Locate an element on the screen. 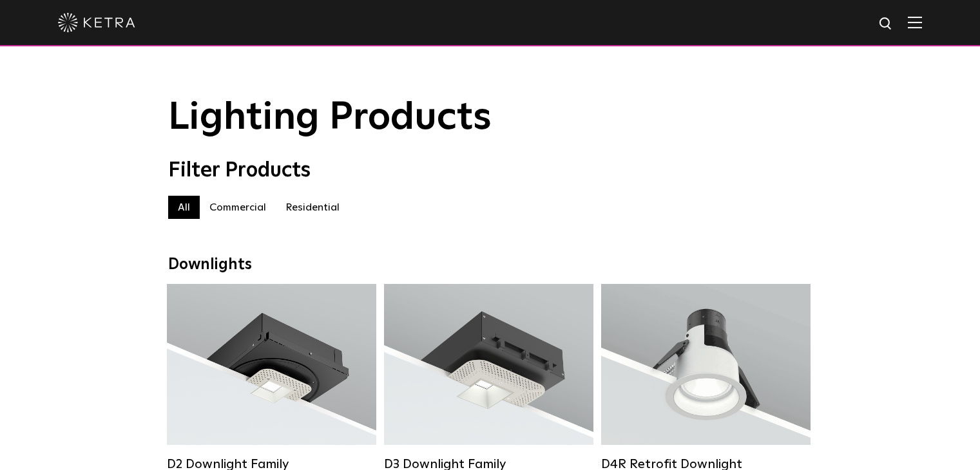  label: All is located at coordinates (184, 208).